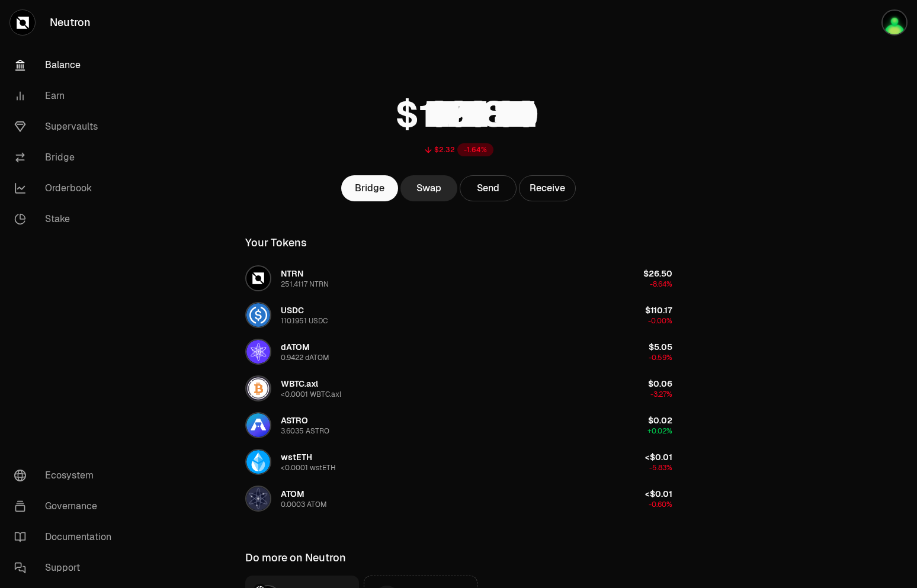  Describe the element at coordinates (429, 188) in the screenshot. I see `a: Swap` at that location.